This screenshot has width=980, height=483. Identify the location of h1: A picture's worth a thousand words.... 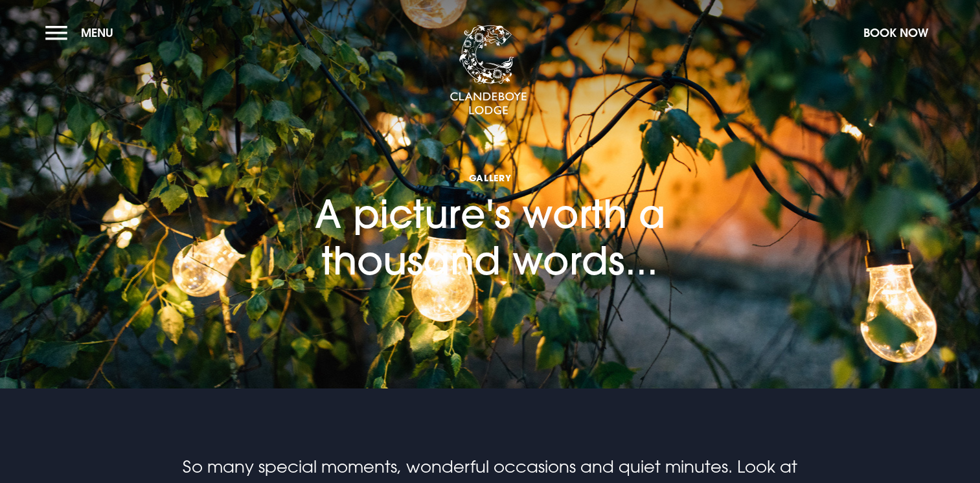
(490, 198).